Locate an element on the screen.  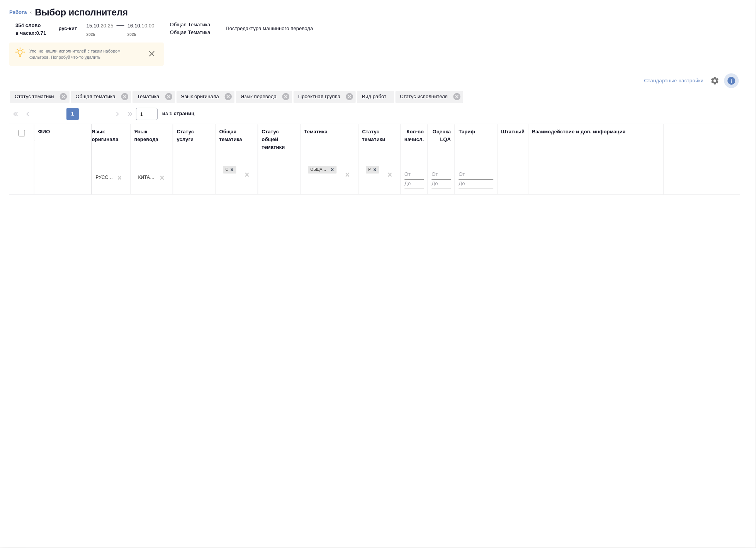
div: Статус исполнителя is located at coordinates (430, 97).